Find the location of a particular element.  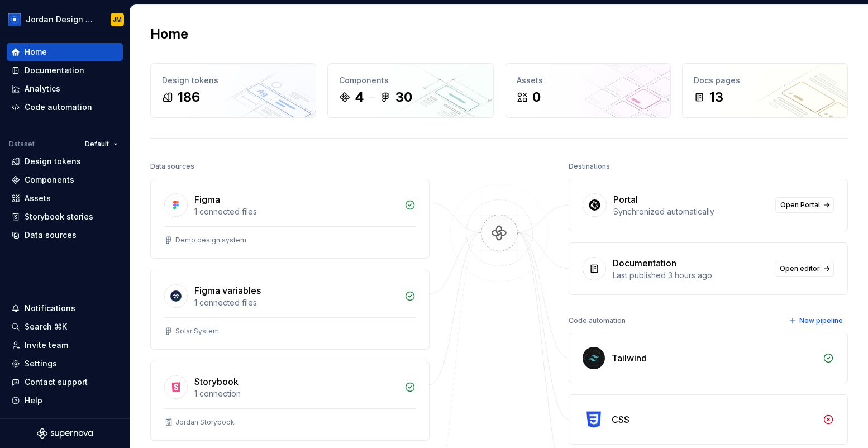

div: Portal is located at coordinates (625, 199).